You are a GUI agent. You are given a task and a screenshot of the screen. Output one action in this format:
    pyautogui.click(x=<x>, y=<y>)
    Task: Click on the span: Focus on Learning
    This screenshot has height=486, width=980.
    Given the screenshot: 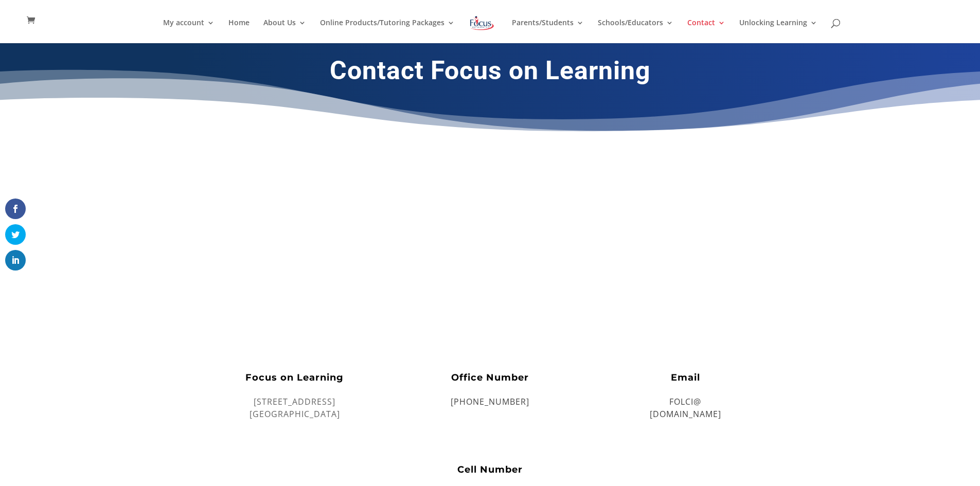 What is the action you would take?
    pyautogui.click(x=294, y=378)
    